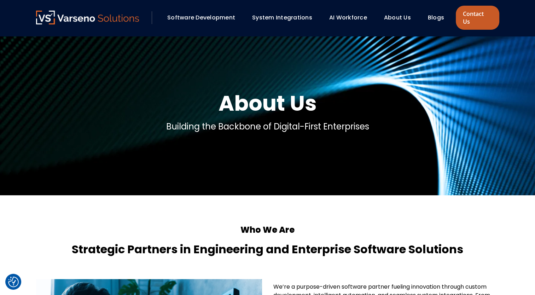  What do you see at coordinates (268, 249) in the screenshot?
I see `h4: Strategic Partners in Engineering and Enterprise Software Solutions` at bounding box center [268, 249].